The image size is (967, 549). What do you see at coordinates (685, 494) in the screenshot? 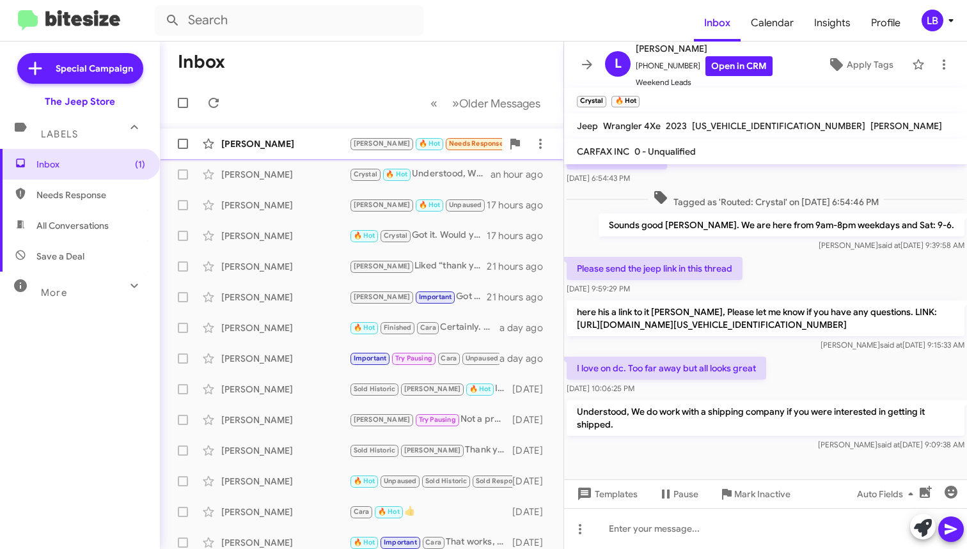
I see `span: Pause` at bounding box center [685, 494].